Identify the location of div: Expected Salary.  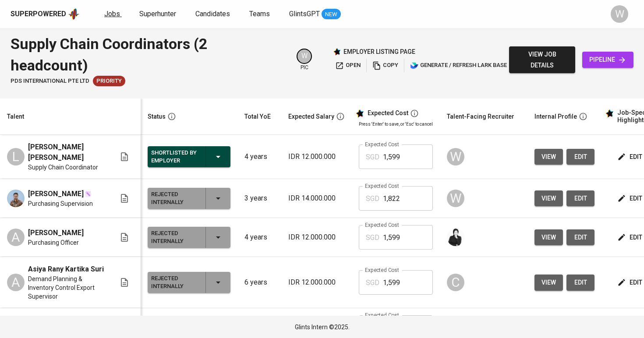
(311, 116).